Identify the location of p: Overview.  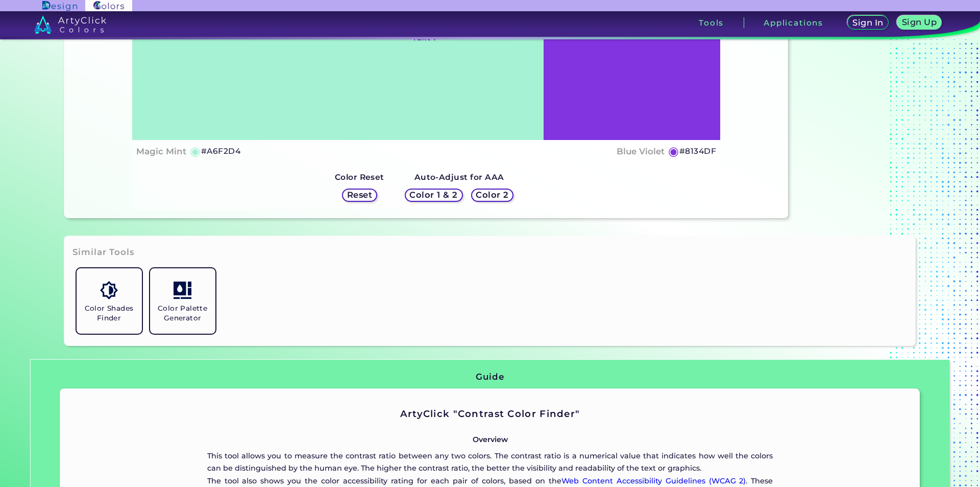
(490, 439).